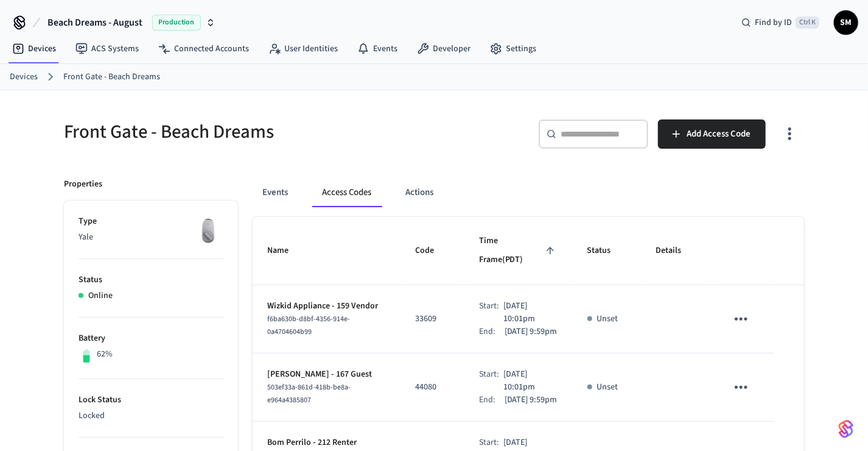 This screenshot has width=868, height=451. I want to click on p: Wizkid Appliance - 159 Vendor, so click(326, 306).